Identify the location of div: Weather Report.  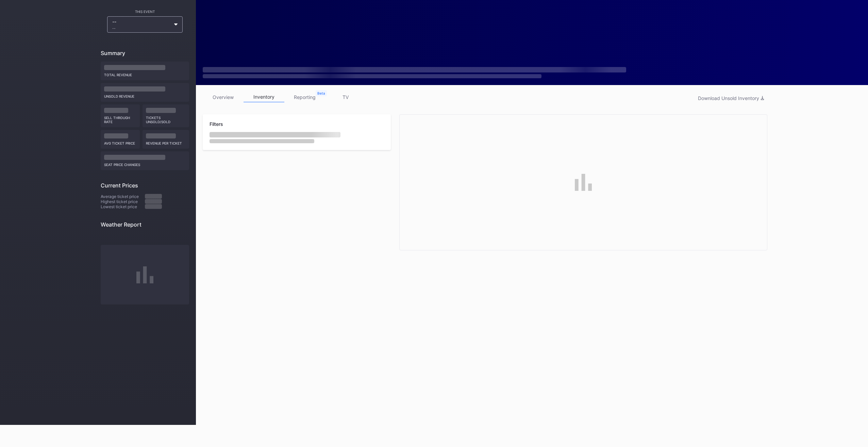
(145, 225).